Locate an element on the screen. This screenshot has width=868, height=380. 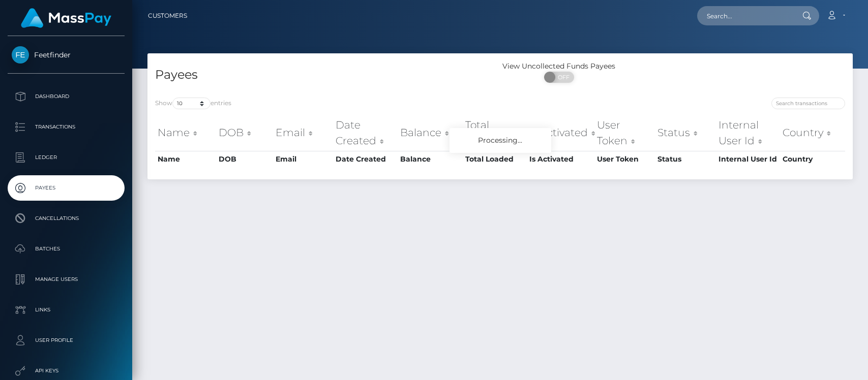
p: Manage Users is located at coordinates (66, 280).